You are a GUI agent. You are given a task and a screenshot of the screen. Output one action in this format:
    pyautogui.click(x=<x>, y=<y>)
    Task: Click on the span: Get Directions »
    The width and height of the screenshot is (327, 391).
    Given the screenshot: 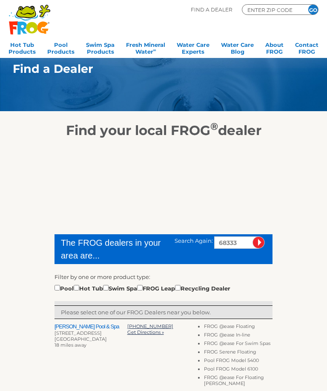 What is the action you would take?
    pyautogui.click(x=146, y=332)
    